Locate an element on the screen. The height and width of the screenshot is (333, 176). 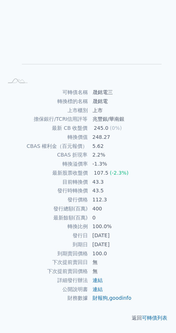
a: 財報狗 is located at coordinates (100, 298).